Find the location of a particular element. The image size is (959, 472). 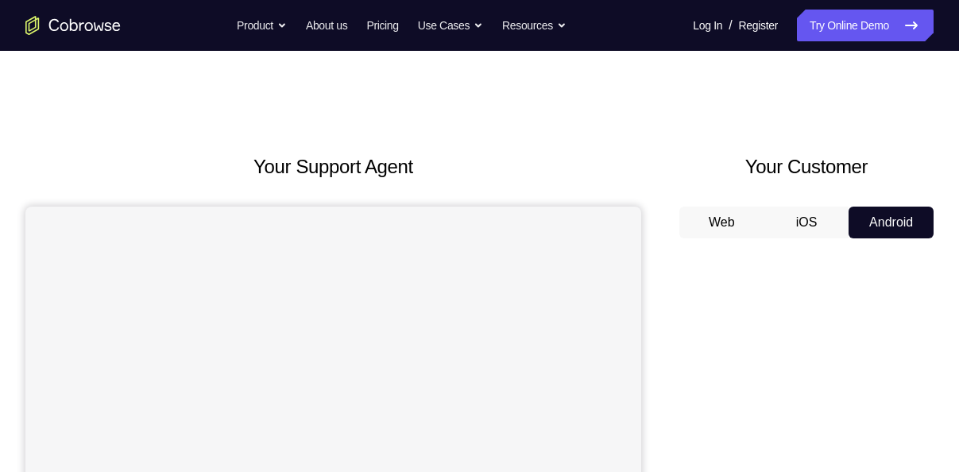

a: Try Online Demo is located at coordinates (865, 25).